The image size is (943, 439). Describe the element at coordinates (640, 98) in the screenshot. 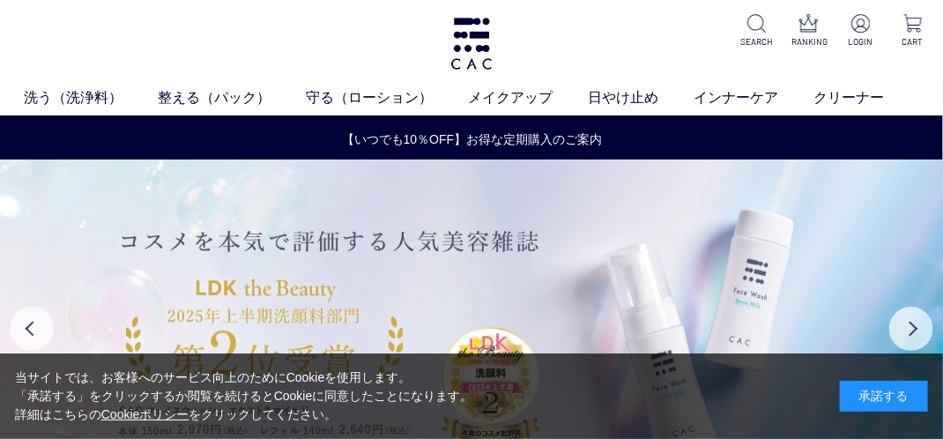

I see `a: 日やけ止め` at that location.